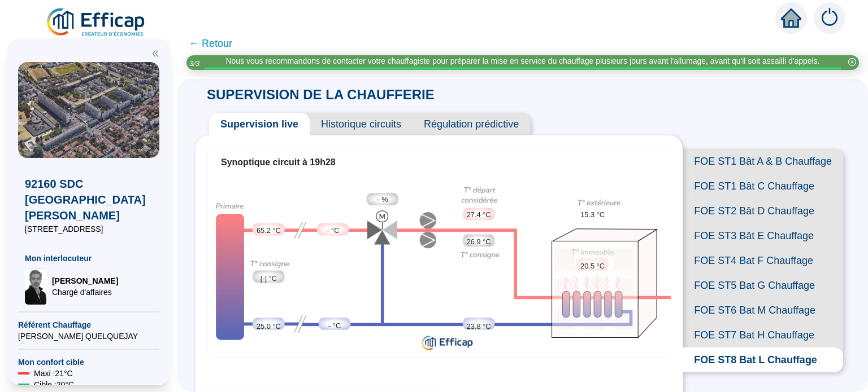 The width and height of the screenshot is (868, 392). Describe the element at coordinates (762, 360) in the screenshot. I see `span: FOE ST8 Bat L Chauffage` at that location.